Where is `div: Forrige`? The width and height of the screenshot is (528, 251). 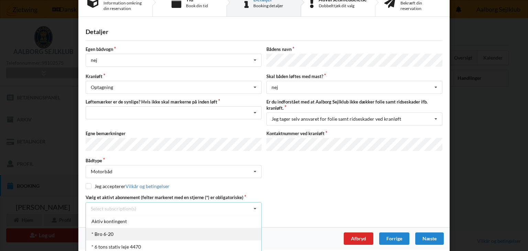 div: Forrige is located at coordinates (394, 238).